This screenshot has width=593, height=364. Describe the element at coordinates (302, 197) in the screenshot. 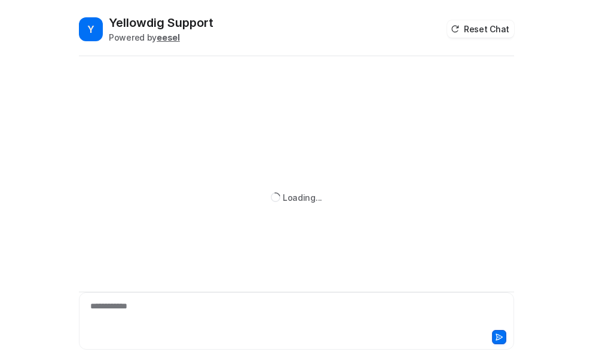

I see `div: Loading...` at that location.